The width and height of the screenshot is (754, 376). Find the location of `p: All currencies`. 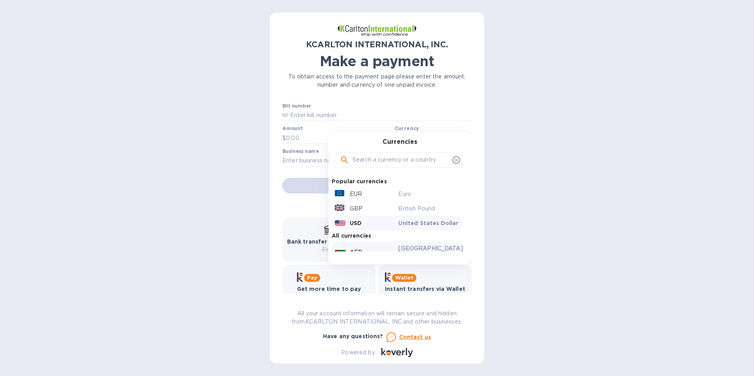

p: All currencies is located at coordinates (351, 236).